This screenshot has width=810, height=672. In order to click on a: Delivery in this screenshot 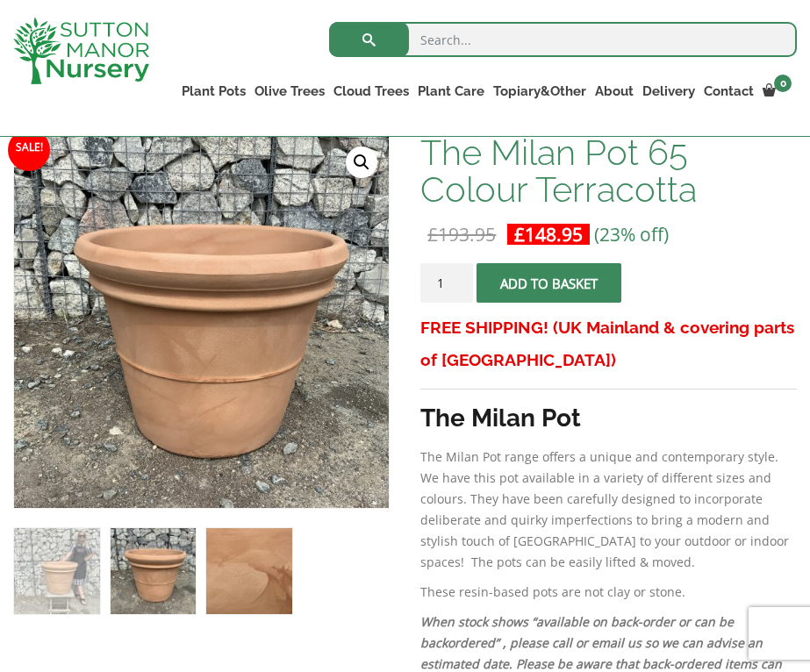, I will do `click(669, 91)`.